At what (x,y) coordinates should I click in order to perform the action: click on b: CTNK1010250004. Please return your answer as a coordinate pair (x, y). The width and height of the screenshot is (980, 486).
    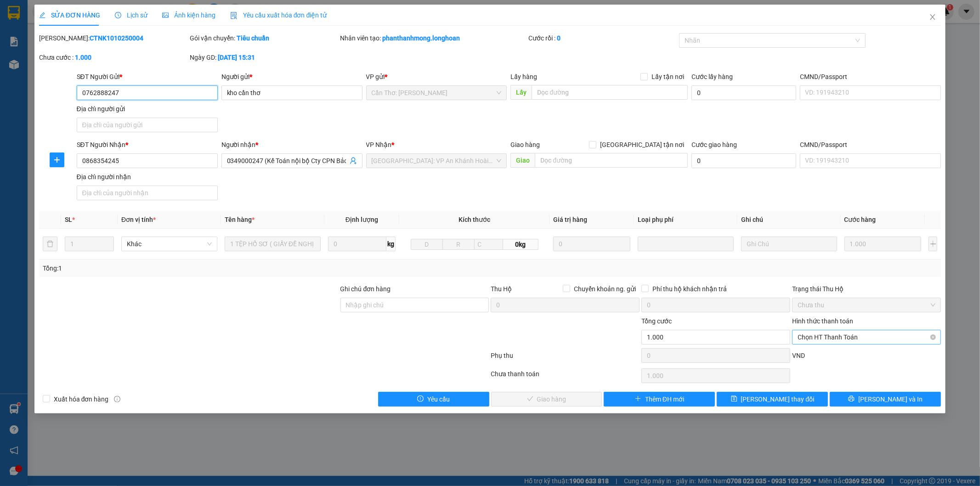
    Looking at the image, I should click on (116, 38).